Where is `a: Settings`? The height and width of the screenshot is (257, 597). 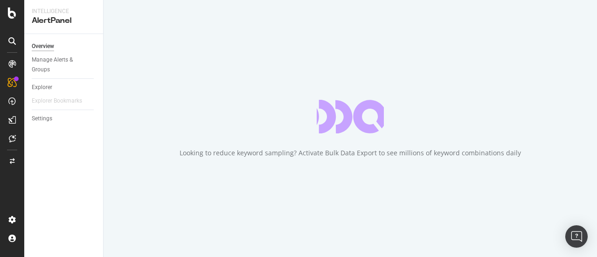 a: Settings is located at coordinates (64, 118).